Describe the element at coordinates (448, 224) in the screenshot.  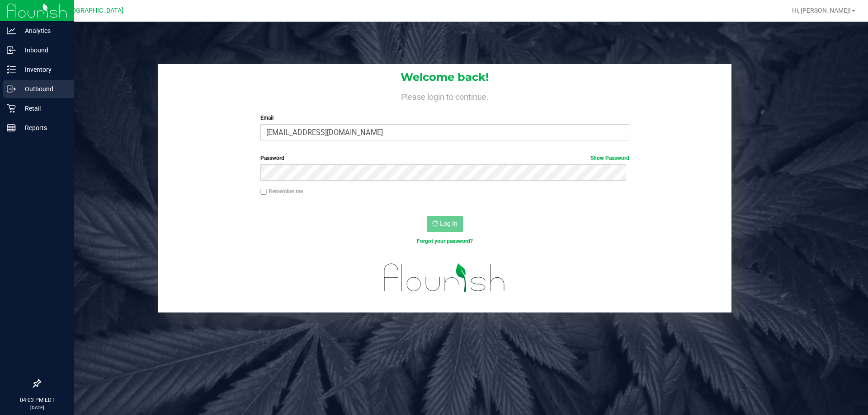
I see `span: Log In` at that location.